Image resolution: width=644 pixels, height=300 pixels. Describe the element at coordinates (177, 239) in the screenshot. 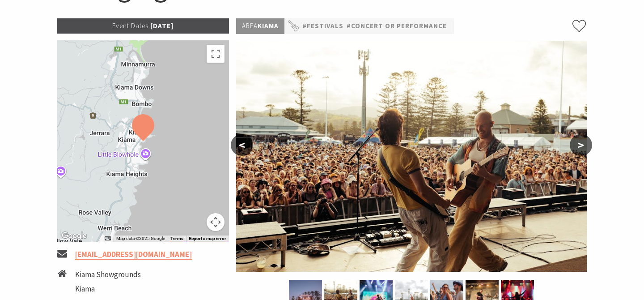

I see `a: Terms (opens in new tab)` at that location.